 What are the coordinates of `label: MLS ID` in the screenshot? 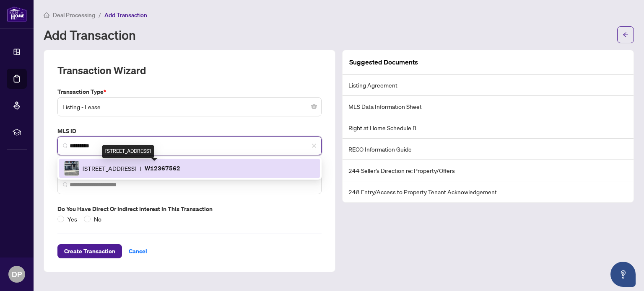 It's located at (189, 131).